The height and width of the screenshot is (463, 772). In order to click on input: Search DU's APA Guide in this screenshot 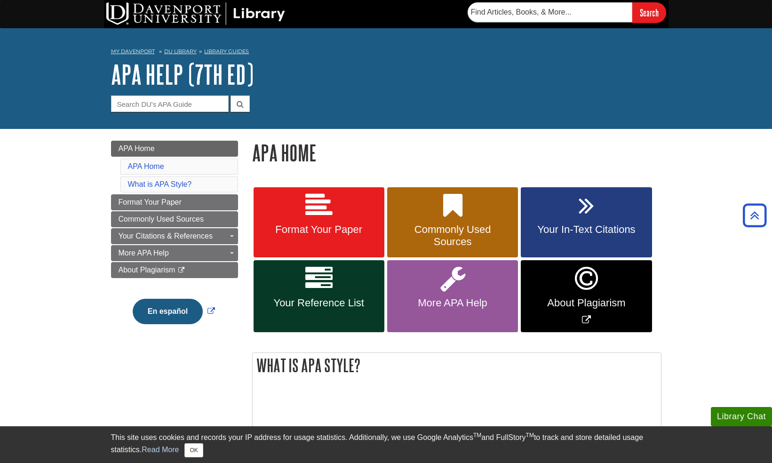, I will do `click(170, 103)`.